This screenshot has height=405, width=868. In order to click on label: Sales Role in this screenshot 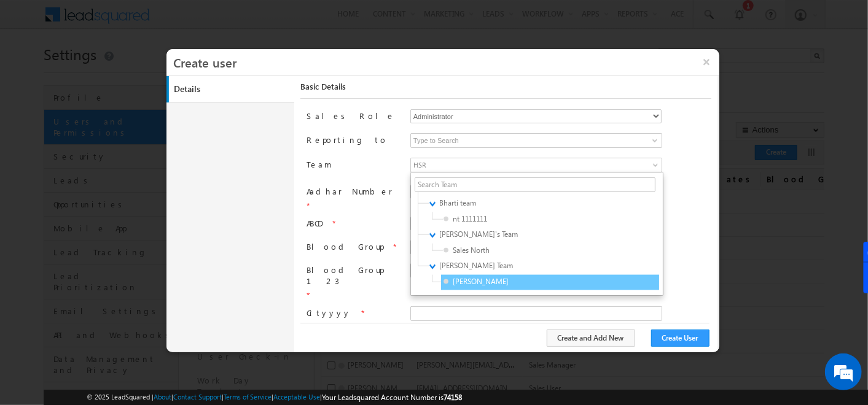, I will do `click(354, 116)`.